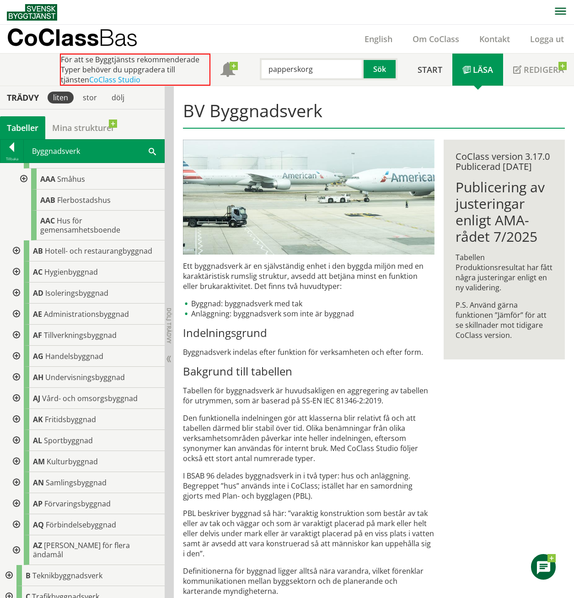 The width and height of the screenshot is (574, 598). Describe the element at coordinates (308, 303) in the screenshot. I see `li: Byggnad: byggnadsverk med tak` at that location.